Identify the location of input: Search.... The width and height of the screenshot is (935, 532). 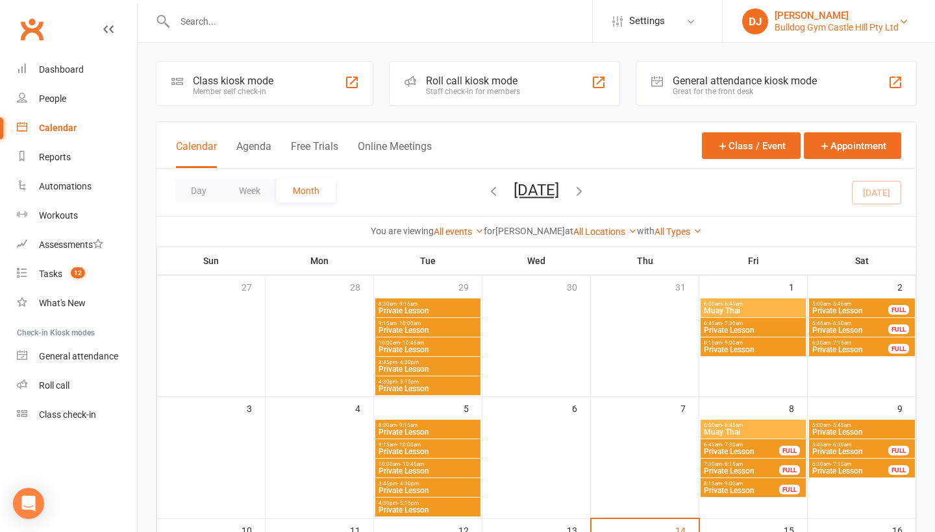
(381, 21).